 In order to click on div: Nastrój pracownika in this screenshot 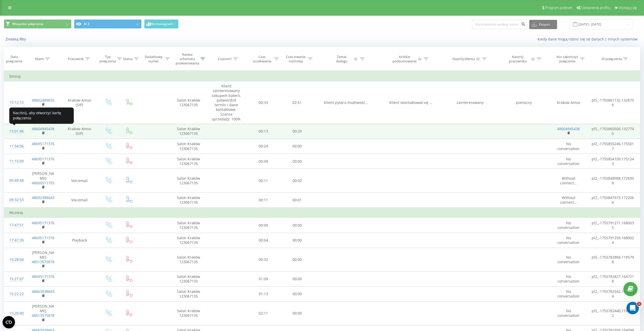, I will do `click(517, 59)`.